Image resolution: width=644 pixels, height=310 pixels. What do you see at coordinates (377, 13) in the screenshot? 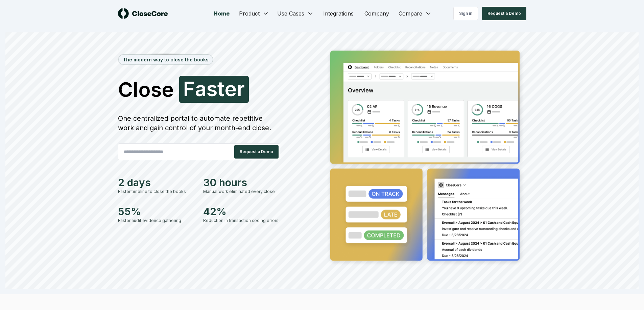
I see `a: Company` at bounding box center [377, 13].